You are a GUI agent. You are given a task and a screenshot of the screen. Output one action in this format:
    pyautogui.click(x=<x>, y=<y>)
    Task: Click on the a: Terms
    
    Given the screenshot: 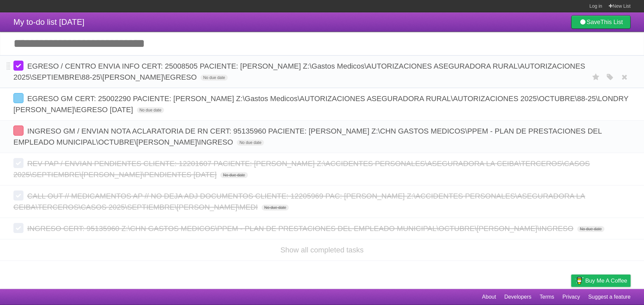 What is the action you would take?
    pyautogui.click(x=547, y=297)
    